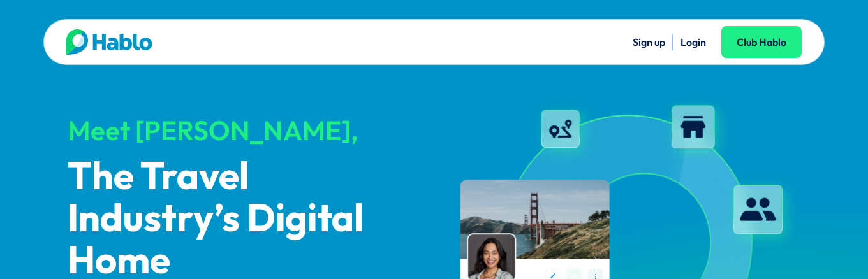  I want to click on a: Login, so click(693, 42).